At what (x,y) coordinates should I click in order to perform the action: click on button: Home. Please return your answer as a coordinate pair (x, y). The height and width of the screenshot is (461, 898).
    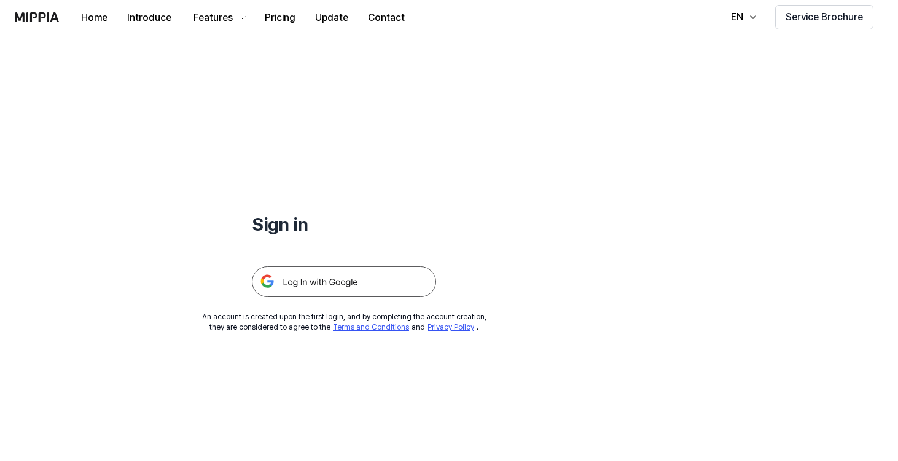
    Looking at the image, I should click on (94, 18).